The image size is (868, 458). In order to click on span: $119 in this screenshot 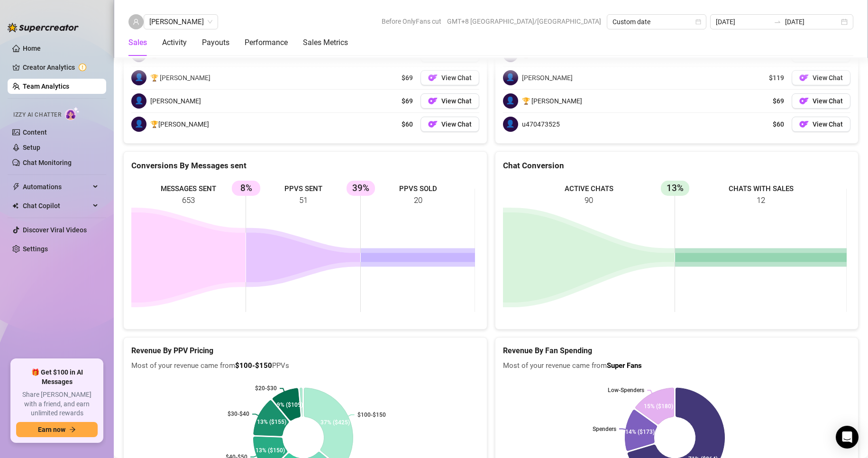, I will do `click(776, 78)`.